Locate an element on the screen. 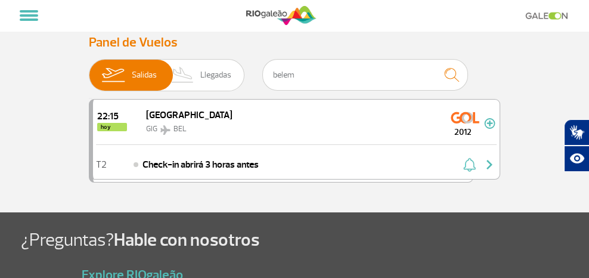 The image size is (589, 278). button: Abrir recursos assistivos. is located at coordinates (577, 159).